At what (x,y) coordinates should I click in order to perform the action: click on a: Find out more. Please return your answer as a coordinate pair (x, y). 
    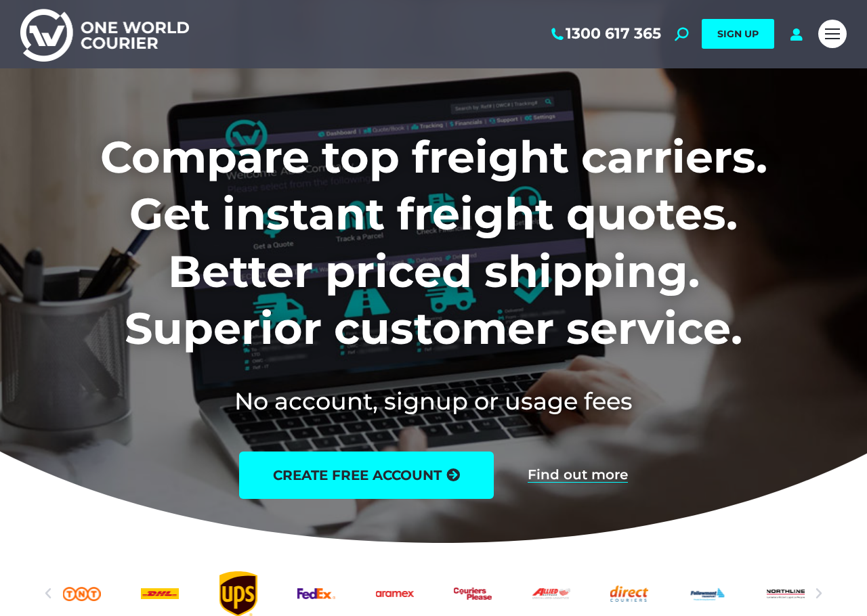
    Looking at the image, I should click on (578, 476).